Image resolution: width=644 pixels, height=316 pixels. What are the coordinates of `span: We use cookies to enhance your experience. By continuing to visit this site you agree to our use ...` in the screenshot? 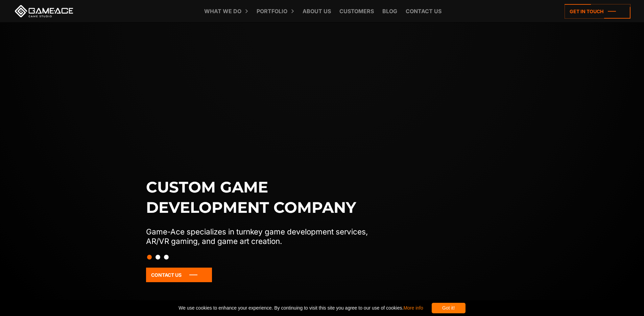 It's located at (300, 308).